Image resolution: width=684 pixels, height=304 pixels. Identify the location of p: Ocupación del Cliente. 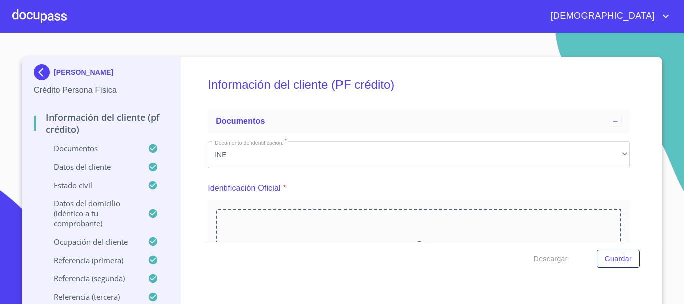
(91, 242).